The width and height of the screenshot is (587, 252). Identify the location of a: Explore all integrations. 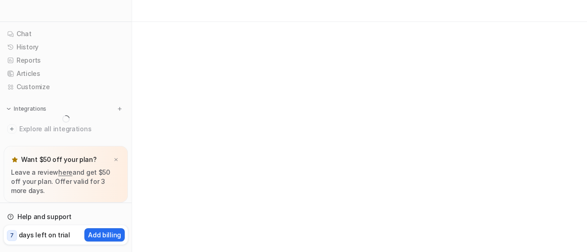
(66, 129).